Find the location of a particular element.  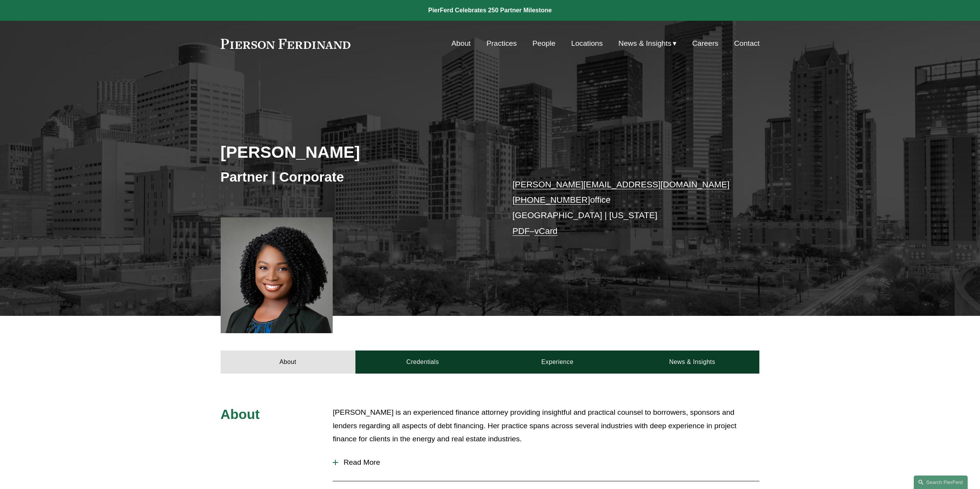

a: vCard is located at coordinates (546, 231).